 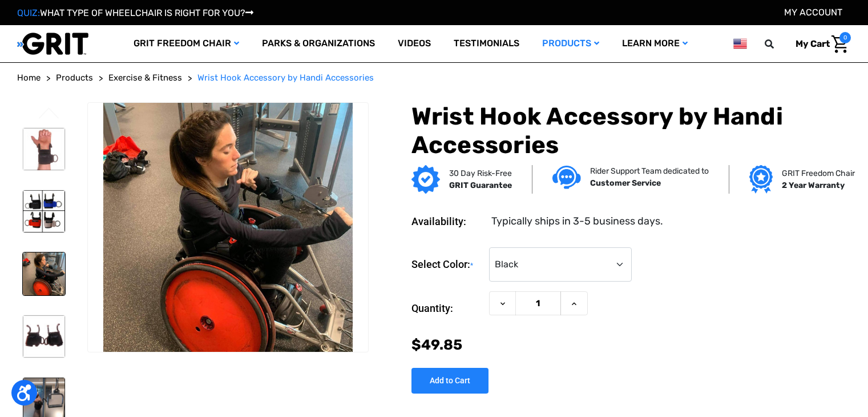 I want to click on img: us.png, so click(x=740, y=43).